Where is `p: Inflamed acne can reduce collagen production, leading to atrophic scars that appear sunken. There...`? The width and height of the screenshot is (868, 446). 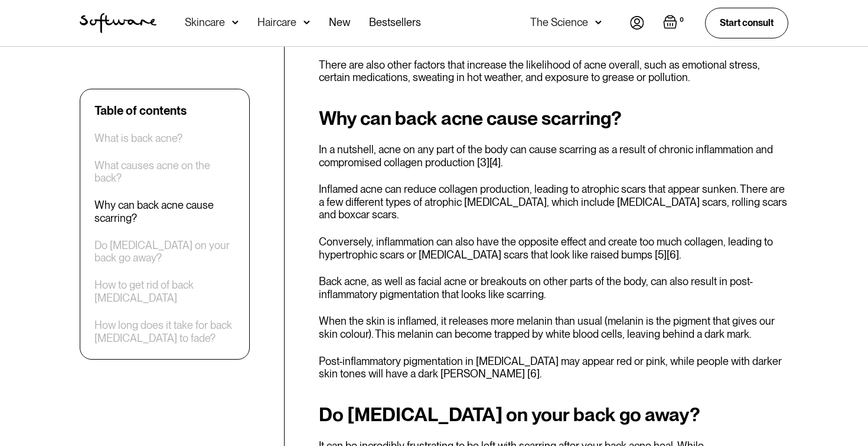 p: Inflamed acne can reduce collagen production, leading to atrophic scars that appear sunken. There... is located at coordinates (554, 202).